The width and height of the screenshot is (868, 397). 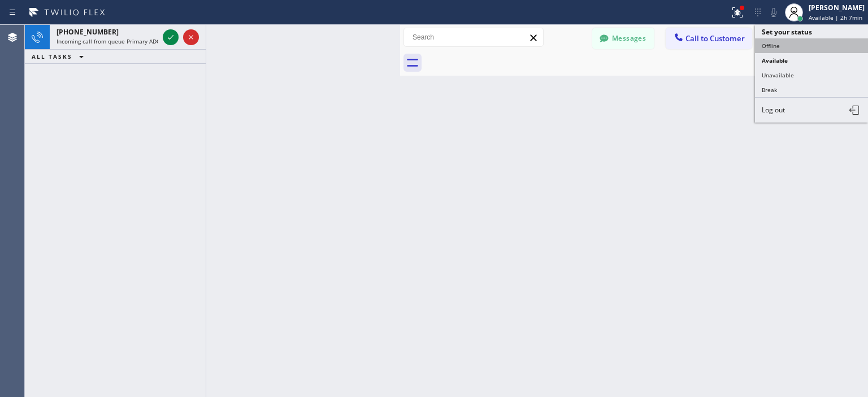 I want to click on input: Search, so click(x=474, y=37).